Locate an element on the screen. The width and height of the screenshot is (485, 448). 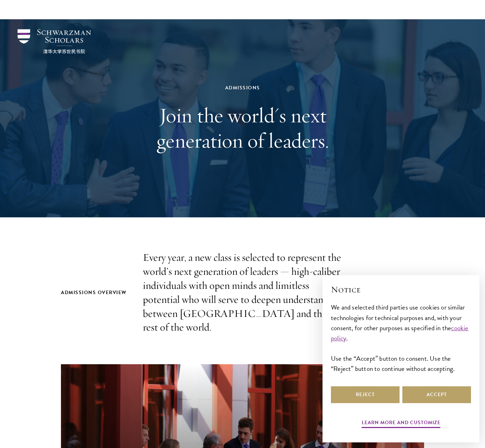
button: Reject is located at coordinates (365, 395).